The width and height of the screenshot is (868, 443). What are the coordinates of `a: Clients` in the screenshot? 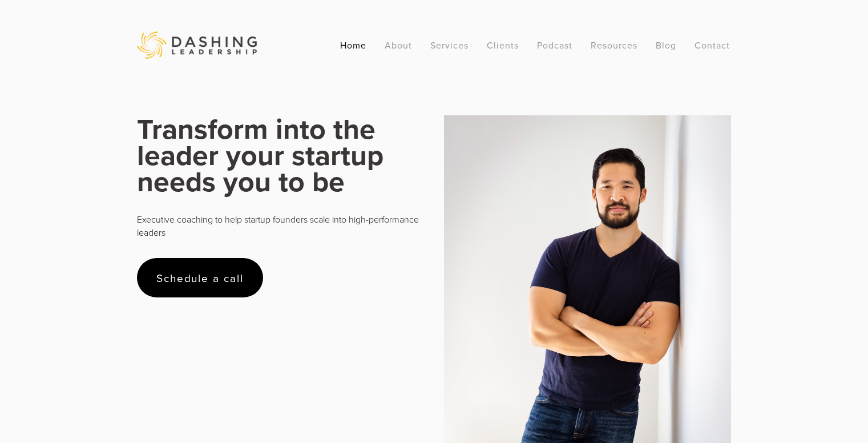 It's located at (503, 45).